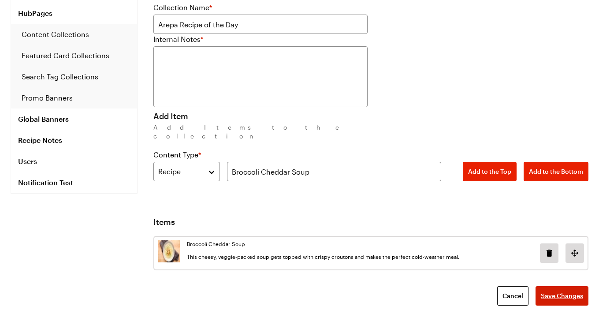 This screenshot has height=325, width=599. I want to click on button: Save Changes, so click(562, 296).